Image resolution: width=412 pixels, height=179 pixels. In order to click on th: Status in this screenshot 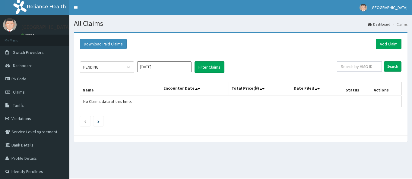, I will do `click(357, 89)`.